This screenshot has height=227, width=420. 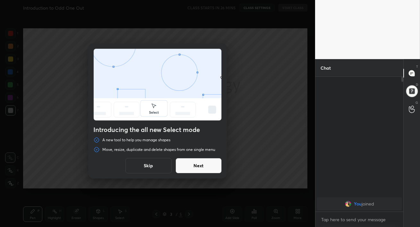 What do you see at coordinates (417, 102) in the screenshot?
I see `p: G` at bounding box center [417, 102].